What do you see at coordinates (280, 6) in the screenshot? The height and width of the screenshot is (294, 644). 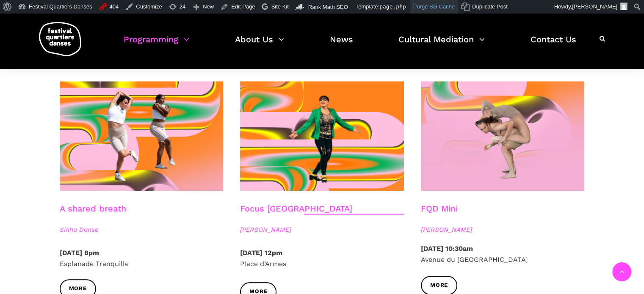 I see `span: Site Kit` at bounding box center [280, 6].